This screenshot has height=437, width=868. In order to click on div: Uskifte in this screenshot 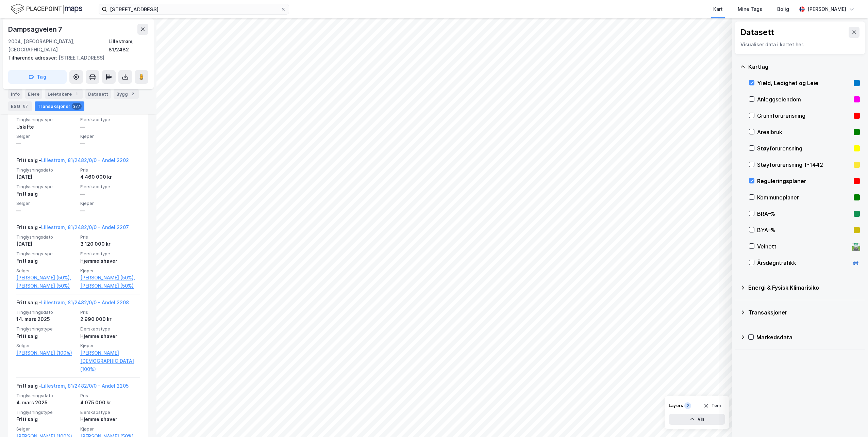, I will do `click(46, 127)`.